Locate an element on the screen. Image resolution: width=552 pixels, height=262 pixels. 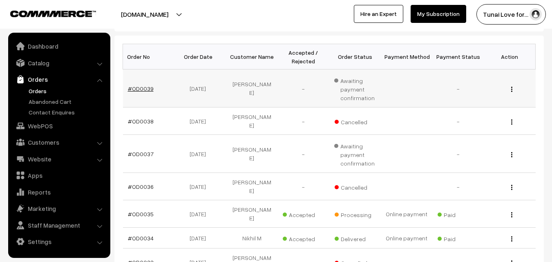
a: Dashboard is located at coordinates (59, 46).